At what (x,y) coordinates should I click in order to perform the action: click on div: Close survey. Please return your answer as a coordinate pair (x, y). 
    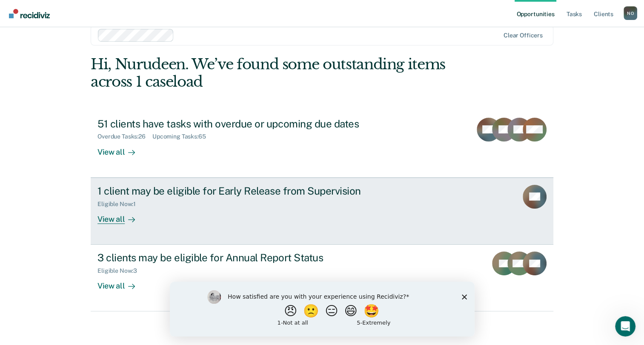
    Looking at the image, I should click on (294, 15).